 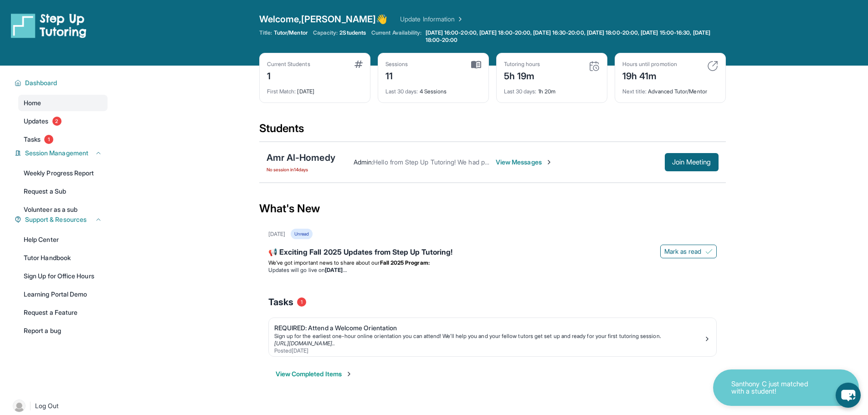 I want to click on span: Current Availability:, so click(x=396, y=37).